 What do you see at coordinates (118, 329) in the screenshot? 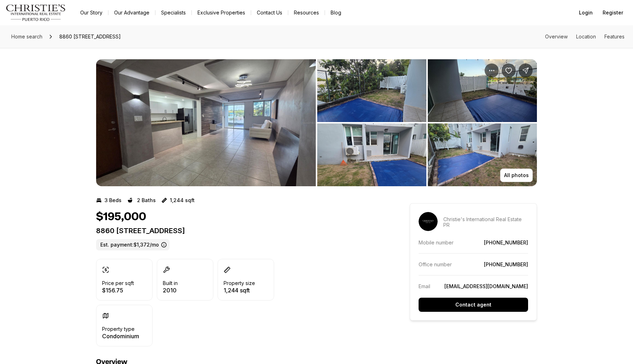
I see `p: Property type` at bounding box center [118, 329].